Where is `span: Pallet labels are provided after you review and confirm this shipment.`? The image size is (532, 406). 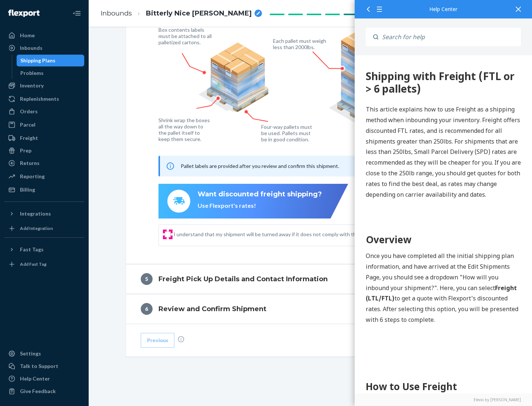 span: Pallet labels are provided after you review and confirm this shipment. is located at coordinates (260, 166).